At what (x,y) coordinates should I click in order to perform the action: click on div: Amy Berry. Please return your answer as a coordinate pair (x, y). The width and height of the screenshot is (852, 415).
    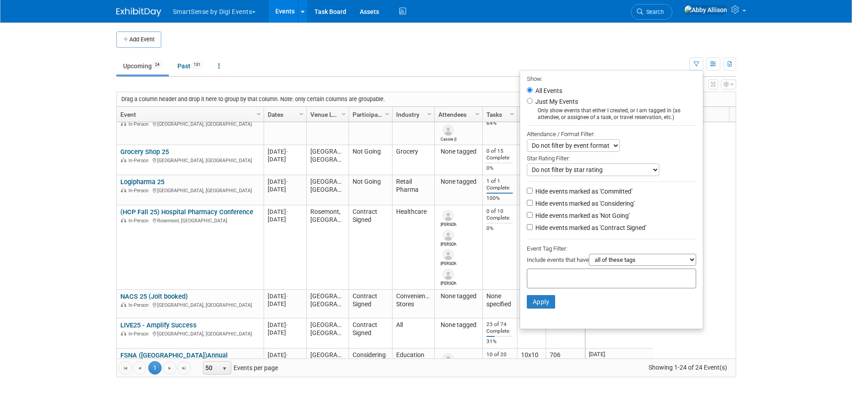
    Looking at the image, I should click on (448, 224).